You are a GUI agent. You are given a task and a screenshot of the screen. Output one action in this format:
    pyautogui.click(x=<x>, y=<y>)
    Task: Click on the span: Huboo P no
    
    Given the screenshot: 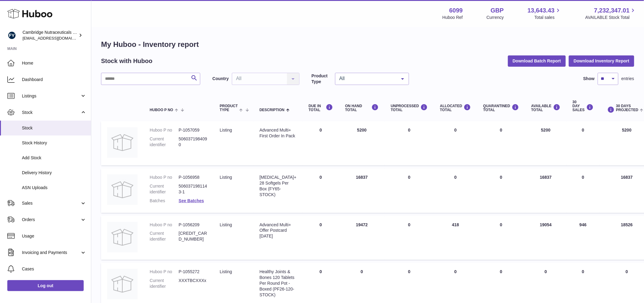 What is the action you would take?
    pyautogui.click(x=161, y=110)
    